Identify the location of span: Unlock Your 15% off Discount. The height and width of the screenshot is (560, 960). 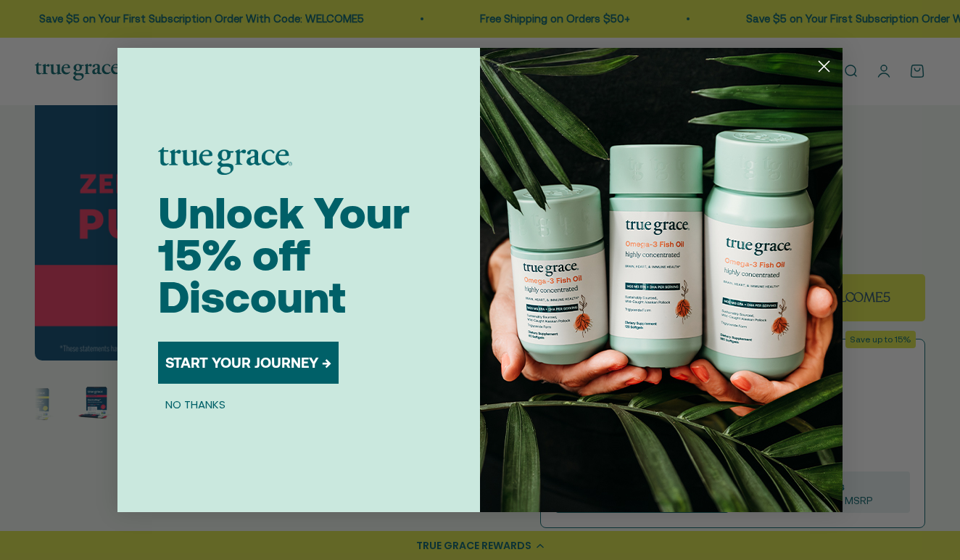
(283, 255).